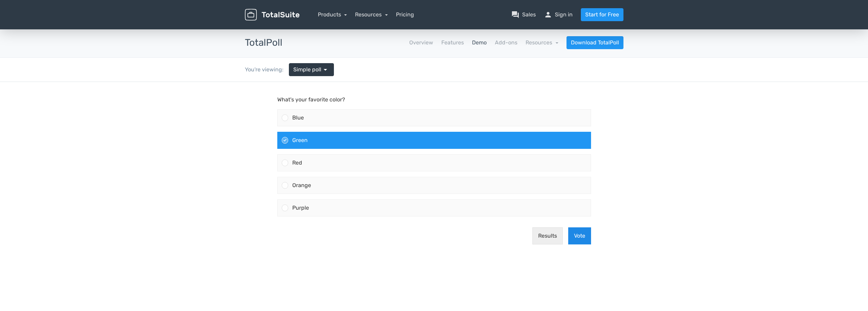 The width and height of the screenshot is (868, 311). I want to click on a: Overview, so click(421, 42).